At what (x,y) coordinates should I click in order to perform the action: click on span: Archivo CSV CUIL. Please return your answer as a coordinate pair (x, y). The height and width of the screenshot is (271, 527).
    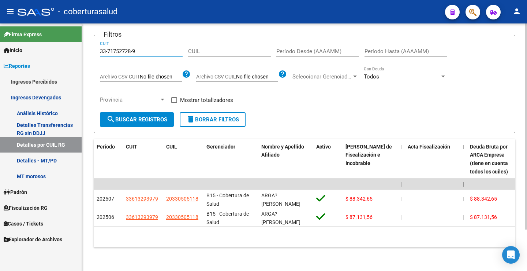
    Looking at the image, I should click on (216, 77).